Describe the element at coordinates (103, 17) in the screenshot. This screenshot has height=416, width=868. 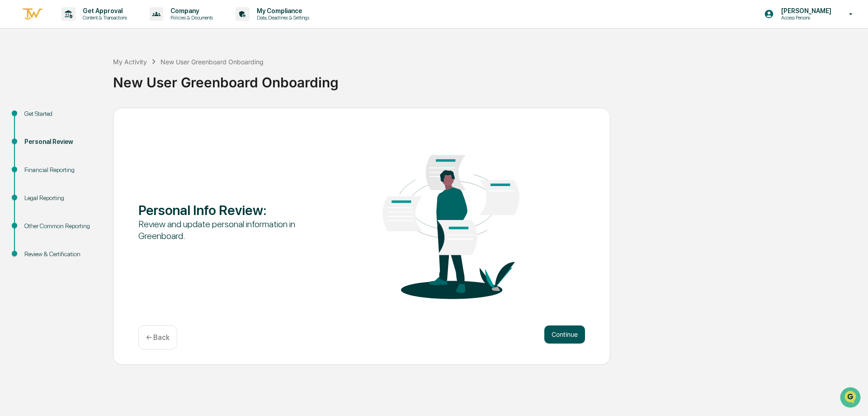
I see `p: Content & Transactions` at that location.